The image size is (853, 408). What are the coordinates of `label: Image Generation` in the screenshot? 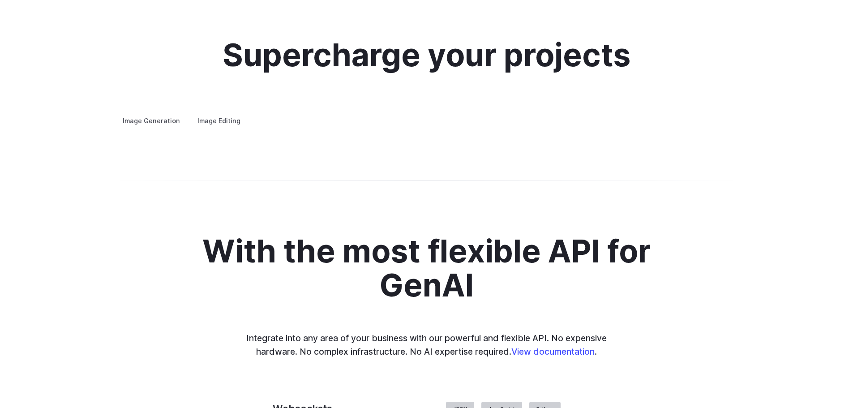 It's located at (151, 121).